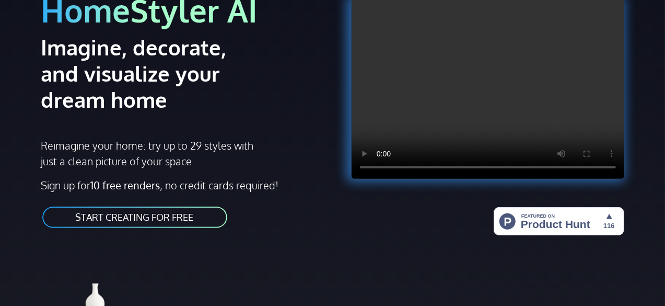  I want to click on p: Sign up for , no credit cards required!, so click(184, 185).